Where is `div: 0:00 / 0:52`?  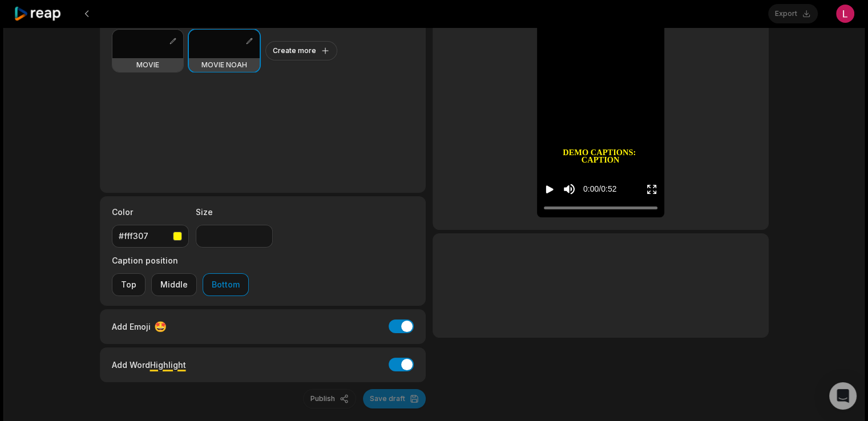
div: 0:00 / 0:52 is located at coordinates (600, 189).